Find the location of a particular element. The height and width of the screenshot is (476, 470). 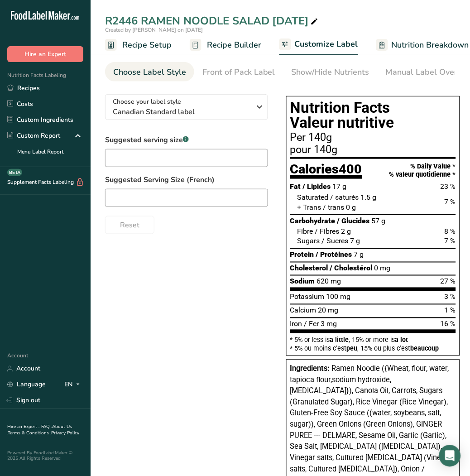

a: Customize Label is located at coordinates (319, 45).